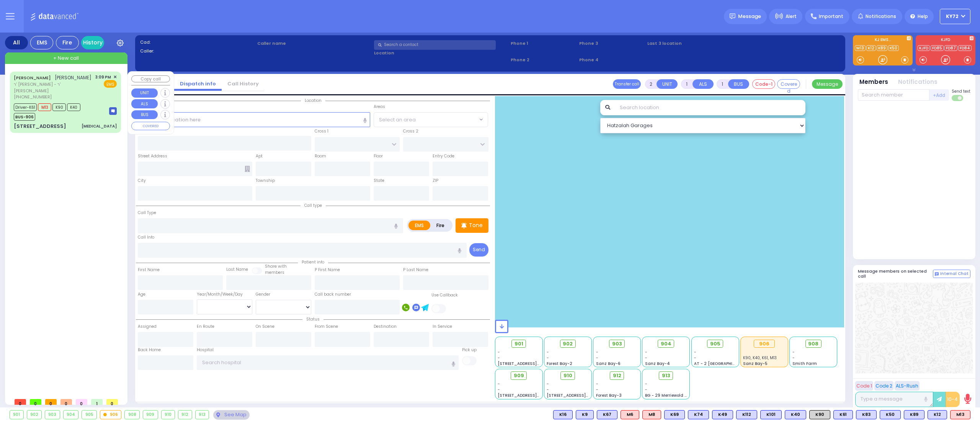  Describe the element at coordinates (608, 415) in the screenshot. I see `div: K67` at that location.